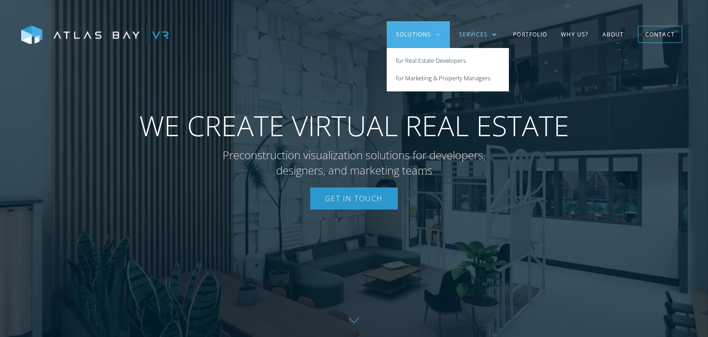 This screenshot has width=708, height=337. I want to click on a: for Marketing & Property Managers, so click(448, 78).